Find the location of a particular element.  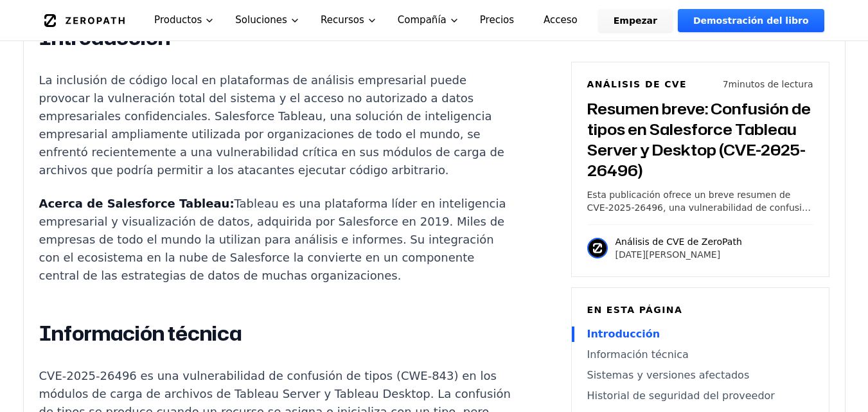

font: 7 is located at coordinates (726, 84).